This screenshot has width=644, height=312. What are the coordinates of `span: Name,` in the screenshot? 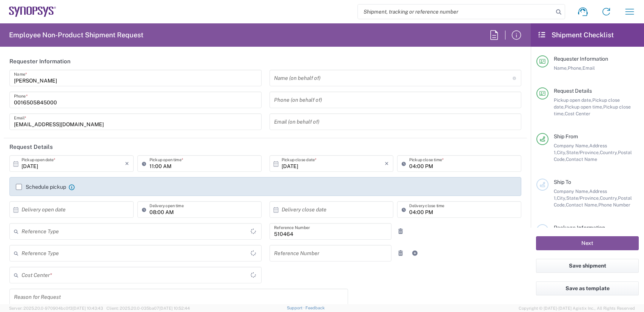 It's located at (560, 68).